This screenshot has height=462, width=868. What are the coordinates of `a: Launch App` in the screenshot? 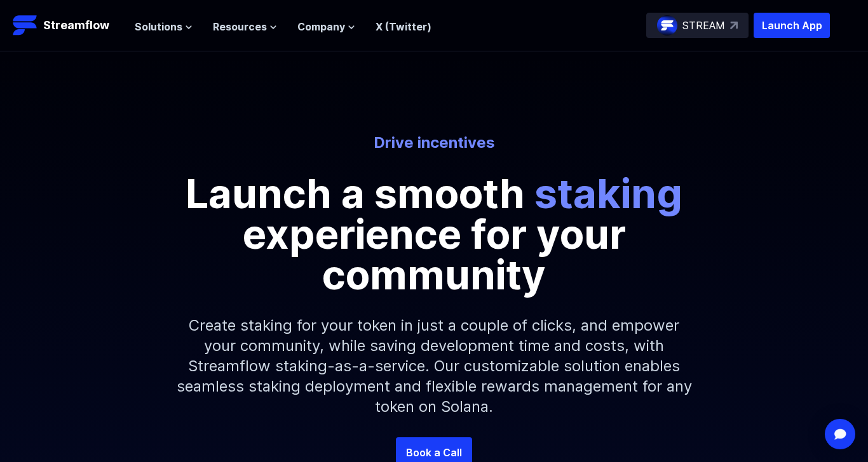 It's located at (792, 26).